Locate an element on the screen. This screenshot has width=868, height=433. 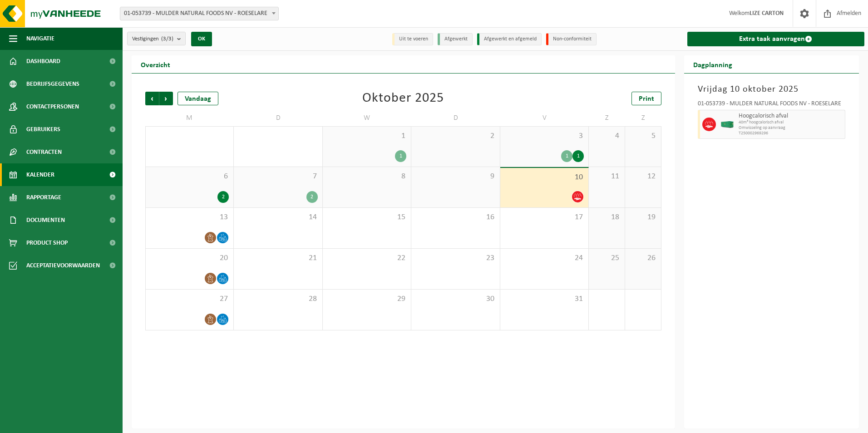
span: 15 is located at coordinates (367, 217).